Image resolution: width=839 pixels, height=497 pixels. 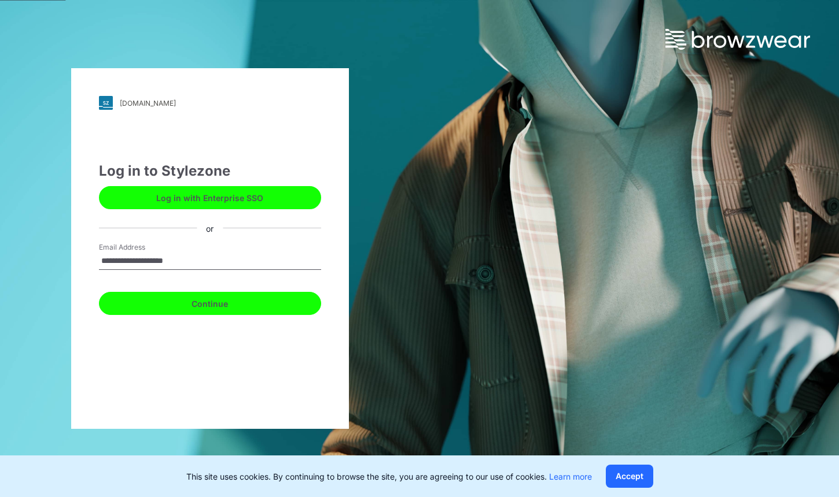 What do you see at coordinates (210, 304) in the screenshot?
I see `button: Continue` at bounding box center [210, 304].